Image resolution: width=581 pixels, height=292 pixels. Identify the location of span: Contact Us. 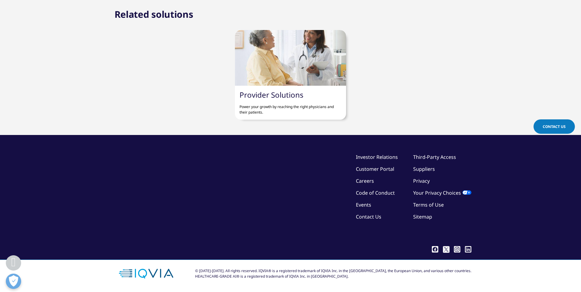
(554, 127).